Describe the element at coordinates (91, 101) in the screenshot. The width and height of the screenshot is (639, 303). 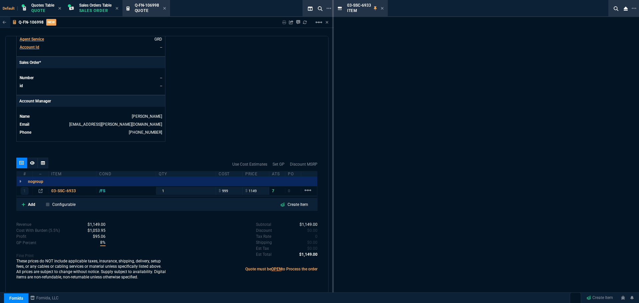
I see `p: Account Manager` at that location.